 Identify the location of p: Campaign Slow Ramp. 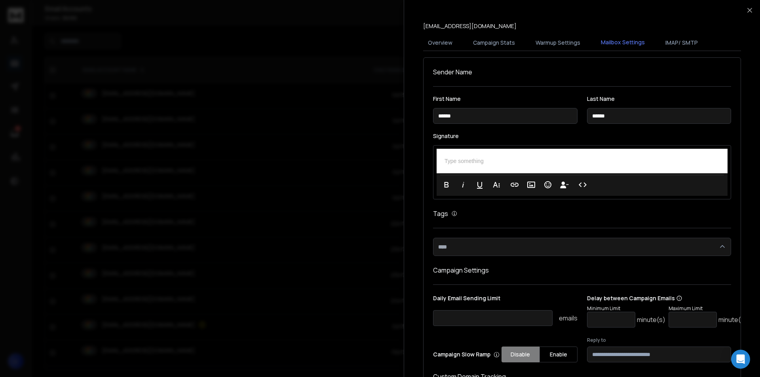
(466, 355).